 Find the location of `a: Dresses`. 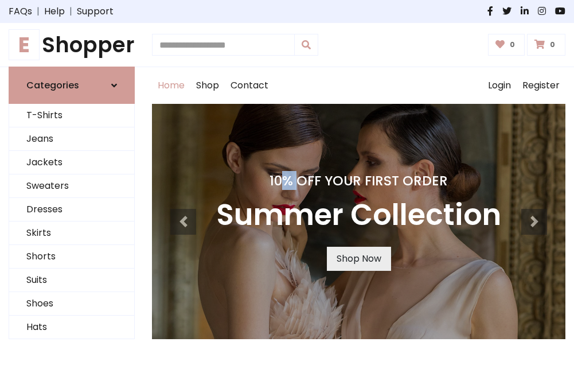

a: Dresses is located at coordinates (72, 209).